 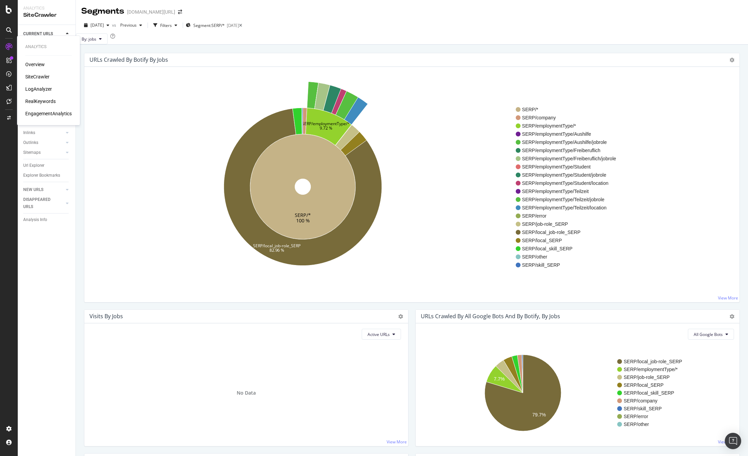 What do you see at coordinates (31, 143) in the screenshot?
I see `div: Outlinks` at bounding box center [31, 143].